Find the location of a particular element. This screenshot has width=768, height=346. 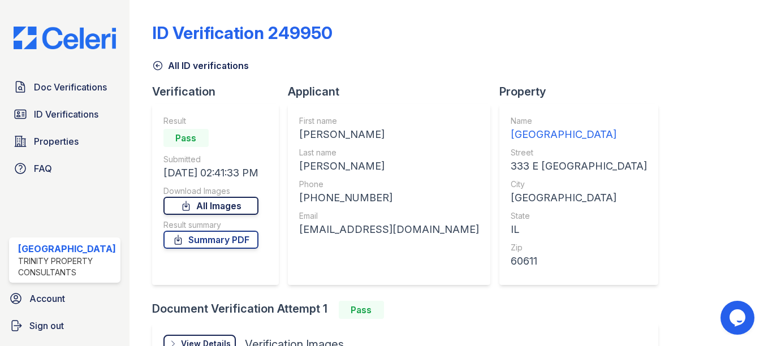

div: Zip is located at coordinates (578, 248).